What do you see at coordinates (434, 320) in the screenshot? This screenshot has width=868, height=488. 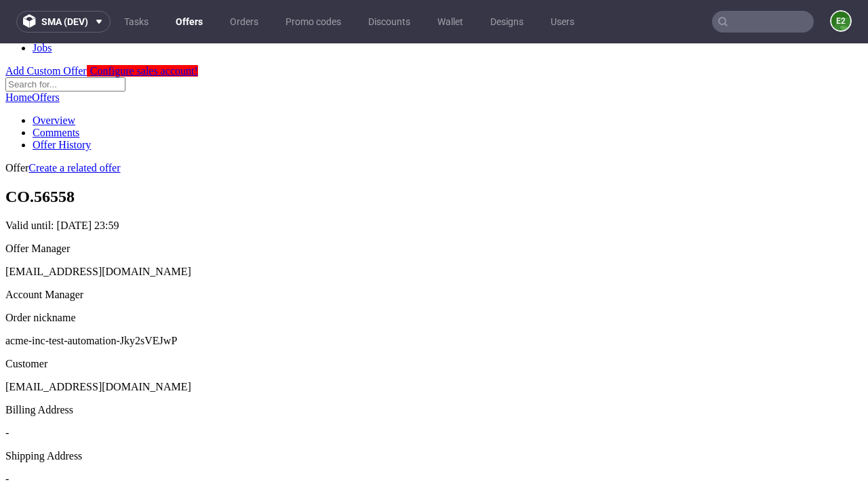 I see `div: Customer` at bounding box center [434, 320].